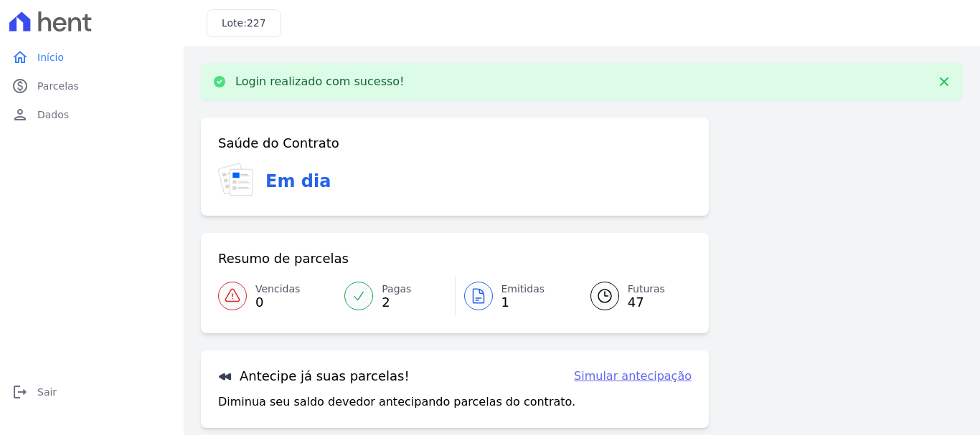 Image resolution: width=980 pixels, height=435 pixels. I want to click on span: Pagas, so click(396, 289).